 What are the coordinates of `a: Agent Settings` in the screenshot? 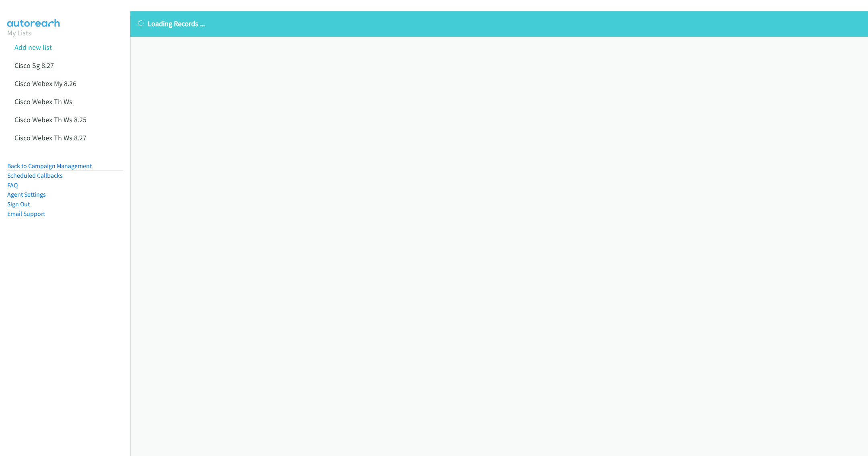 It's located at (27, 194).